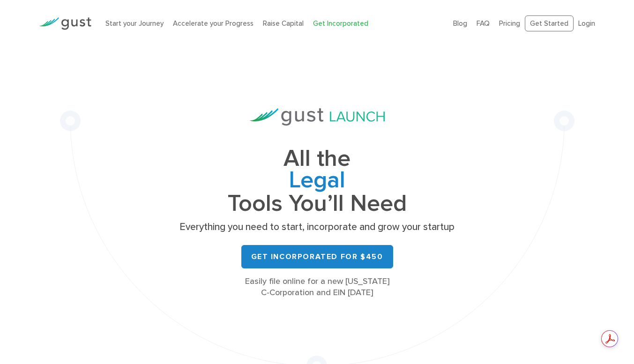 The width and height of the screenshot is (634, 364). What do you see at coordinates (509, 23) in the screenshot?
I see `a: Pricing` at bounding box center [509, 23].